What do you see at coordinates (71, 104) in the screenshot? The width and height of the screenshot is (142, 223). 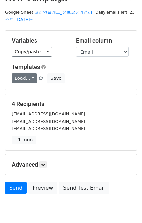 I see `h5: 4 Recipients` at bounding box center [71, 104].